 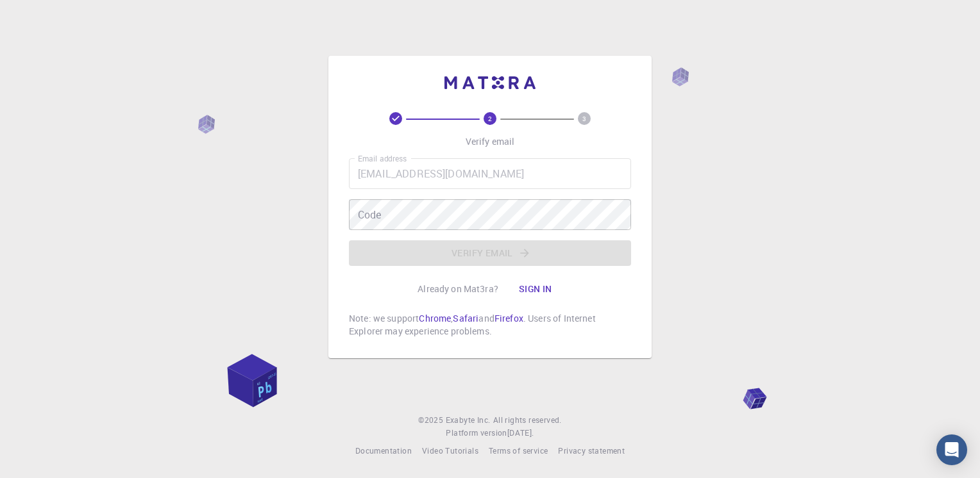 What do you see at coordinates (527, 421) in the screenshot?
I see `span: All rights reserved.` at bounding box center [527, 421].